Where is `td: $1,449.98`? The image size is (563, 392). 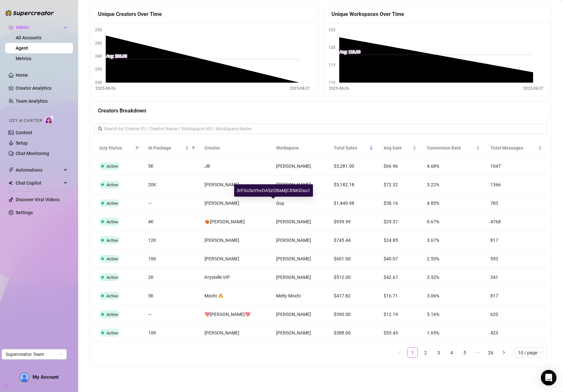 td: $1,449.98 is located at coordinates (353, 203).